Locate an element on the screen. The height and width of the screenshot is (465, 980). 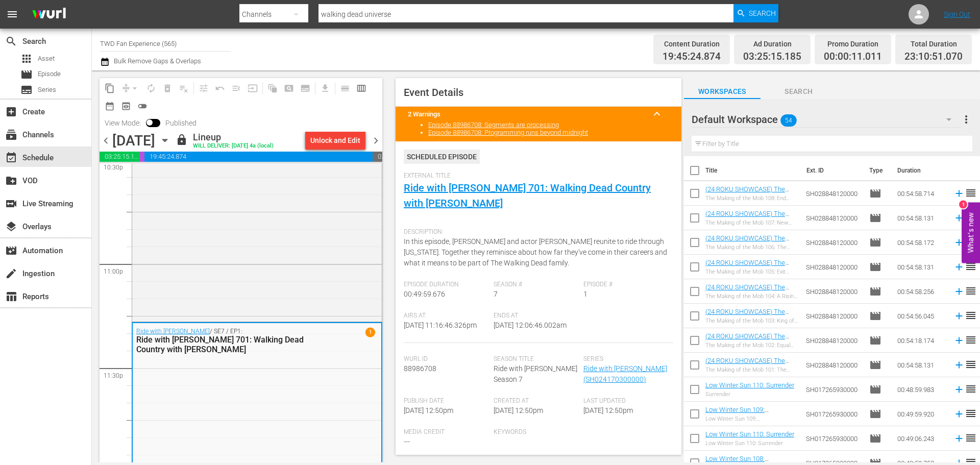
span: Live Streaming is located at coordinates (11, 204).